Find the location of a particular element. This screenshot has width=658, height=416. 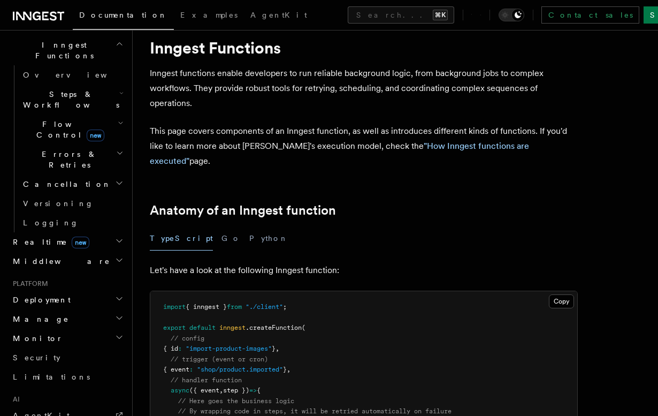

span: .createFunction is located at coordinates (273, 327).